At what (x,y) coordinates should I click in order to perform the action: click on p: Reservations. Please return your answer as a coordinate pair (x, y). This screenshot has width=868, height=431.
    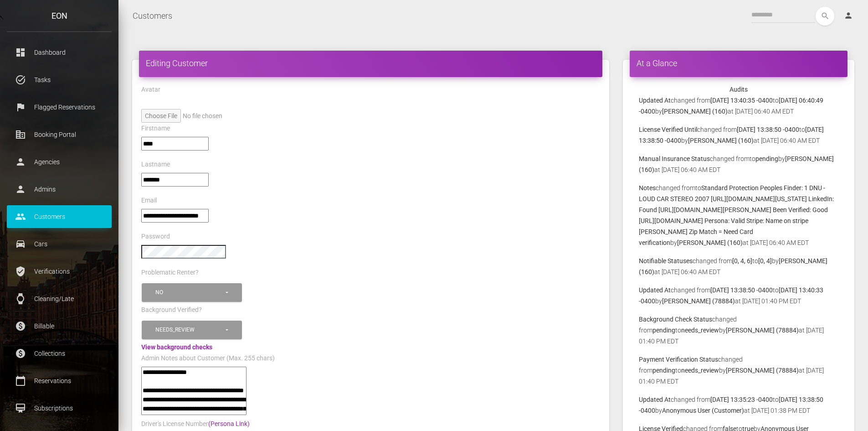
    Looking at the image, I should click on (59, 381).